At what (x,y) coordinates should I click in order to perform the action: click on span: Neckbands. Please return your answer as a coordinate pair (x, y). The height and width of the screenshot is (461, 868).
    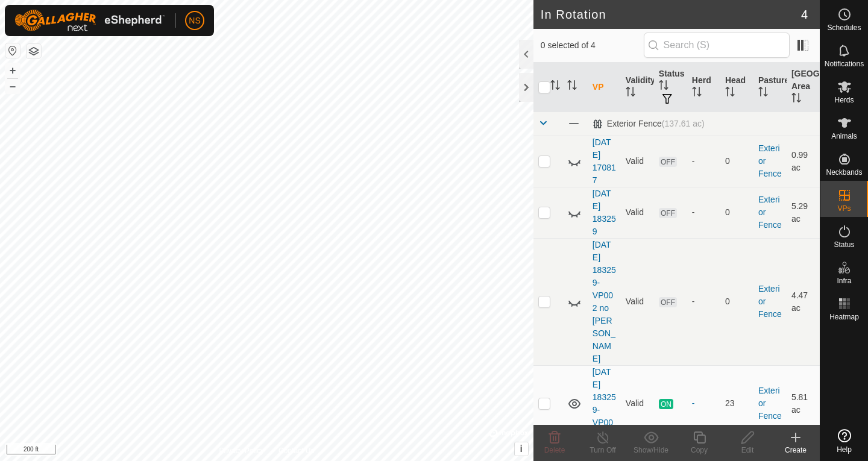
    Looking at the image, I should click on (844, 172).